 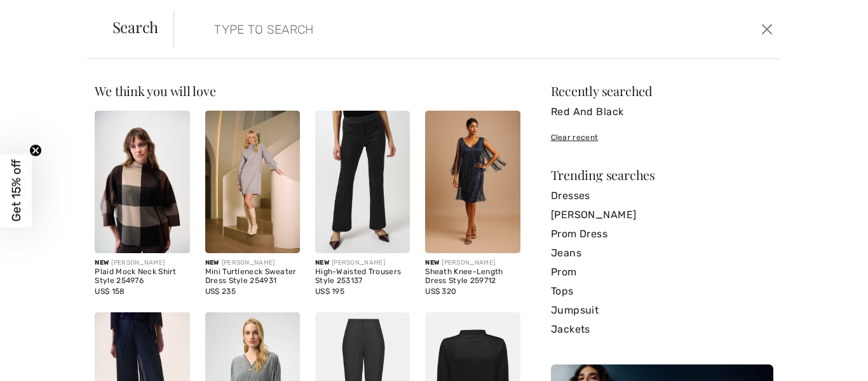 I want to click on img: Sheath Knee-Length Dress Style 259712. Navy, so click(x=472, y=182).